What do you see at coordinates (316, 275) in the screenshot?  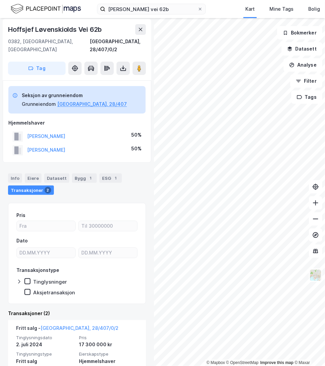 I see `img: Z` at bounding box center [316, 275].